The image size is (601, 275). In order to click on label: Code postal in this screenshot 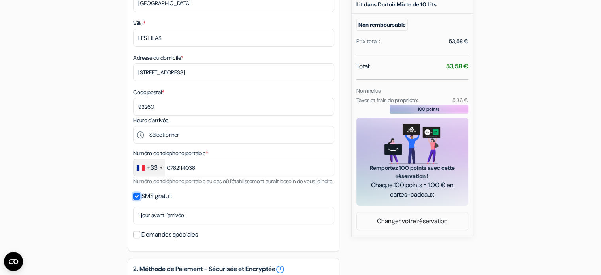, I will do `click(149, 92)`.